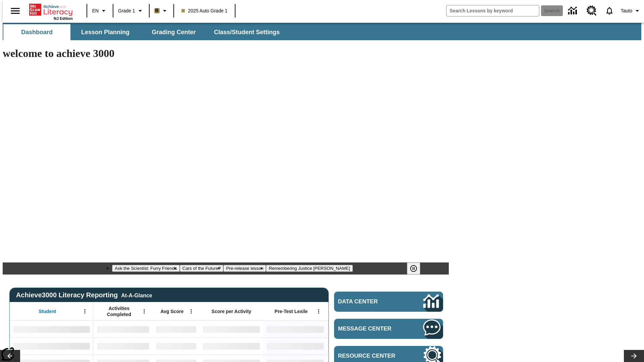 The height and width of the screenshot is (362, 644). Describe the element at coordinates (371, 329) in the screenshot. I see `span: Message Center` at that location.